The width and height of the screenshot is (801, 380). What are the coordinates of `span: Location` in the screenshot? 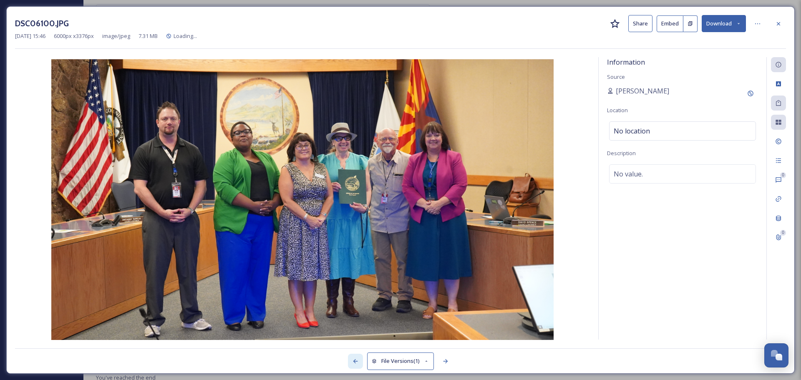 It's located at (617, 110).